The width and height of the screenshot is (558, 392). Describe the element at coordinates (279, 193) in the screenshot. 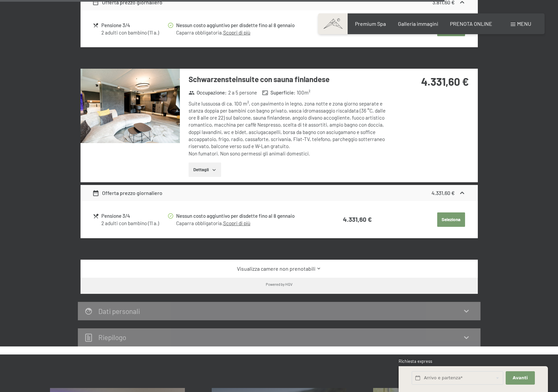

I see `div: Offerta prezzo giornaliero4.331,60 €` at that location.